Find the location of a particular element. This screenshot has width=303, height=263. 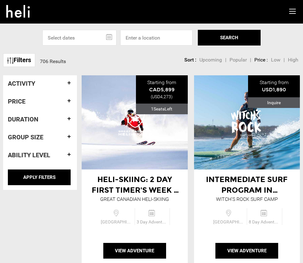

a: Filters is located at coordinates (19, 60).